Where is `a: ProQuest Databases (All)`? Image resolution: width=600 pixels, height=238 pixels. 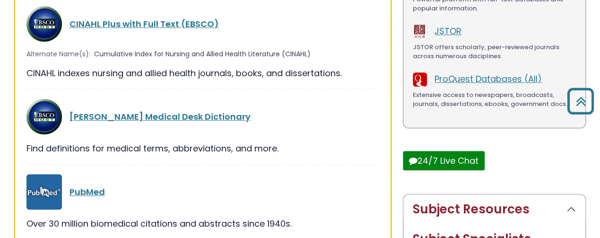 a: ProQuest Databases (All) is located at coordinates (488, 78).